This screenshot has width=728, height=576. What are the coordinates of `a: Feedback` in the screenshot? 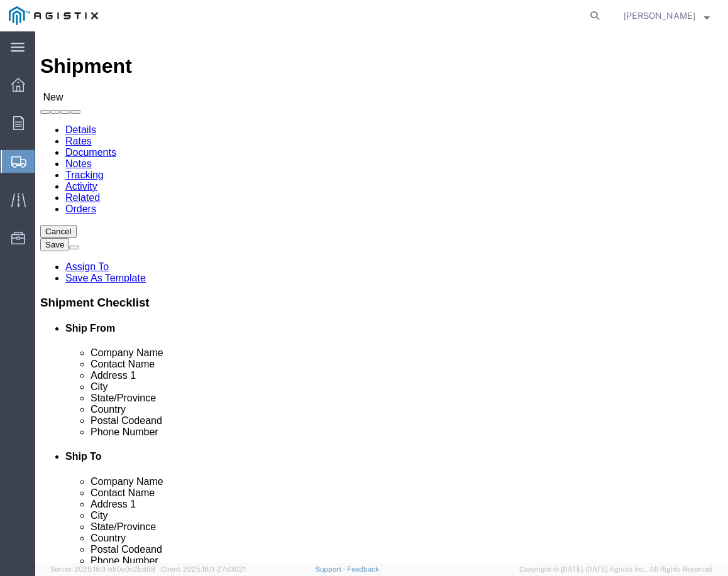 It's located at (363, 569).